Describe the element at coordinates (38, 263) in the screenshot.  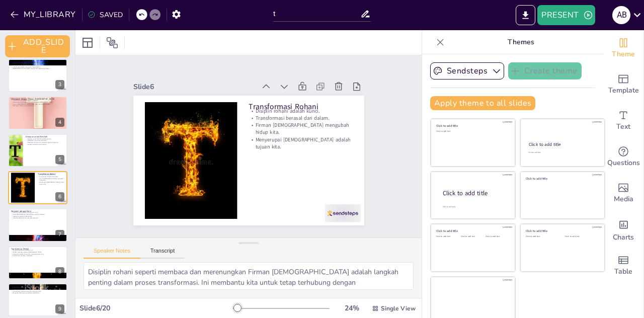
I see `div: 8` at that location.